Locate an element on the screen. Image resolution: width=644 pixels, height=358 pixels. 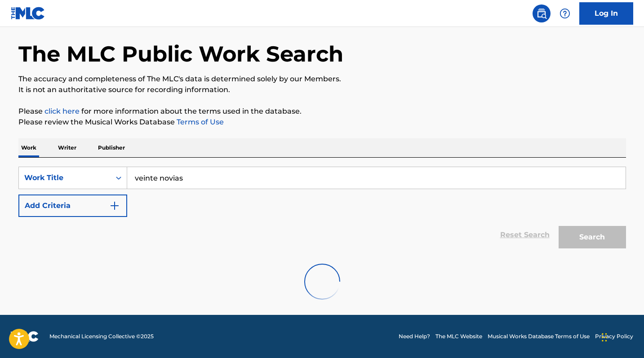
p: It is not an authoritative source for recording information. is located at coordinates (322, 90).